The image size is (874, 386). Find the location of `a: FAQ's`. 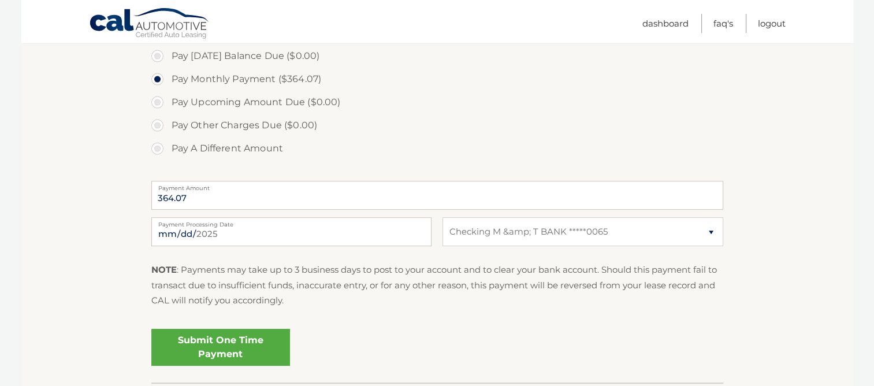

a: FAQ's is located at coordinates (723, 23).